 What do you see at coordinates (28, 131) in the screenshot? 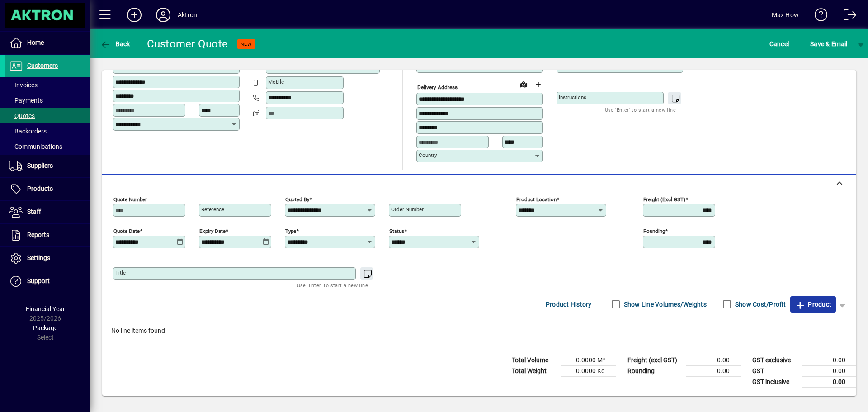
I see `span: Backorders` at bounding box center [28, 131].